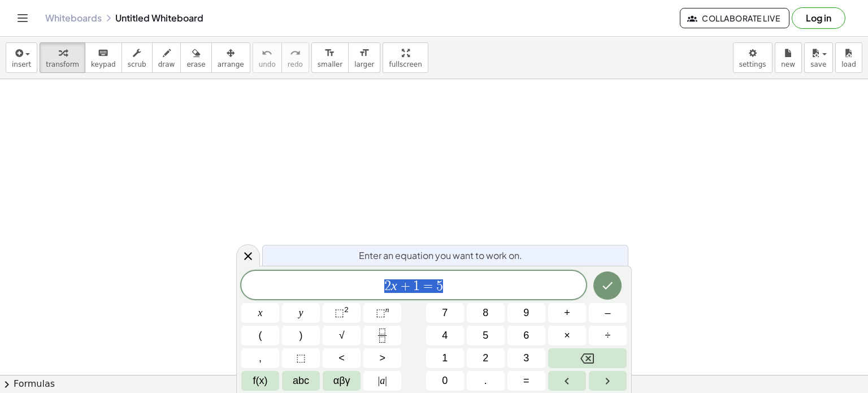 This screenshot has width=868, height=393. I want to click on a: Whiteboards, so click(73, 18).